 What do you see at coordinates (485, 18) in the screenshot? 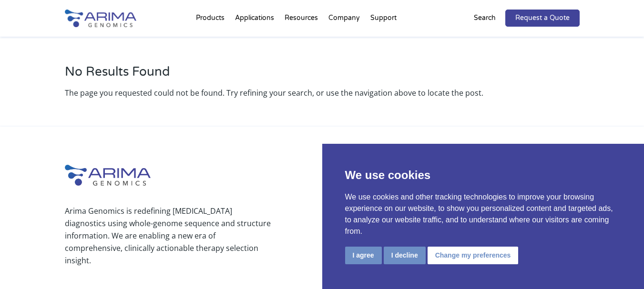
I see `p: Search` at bounding box center [485, 18].